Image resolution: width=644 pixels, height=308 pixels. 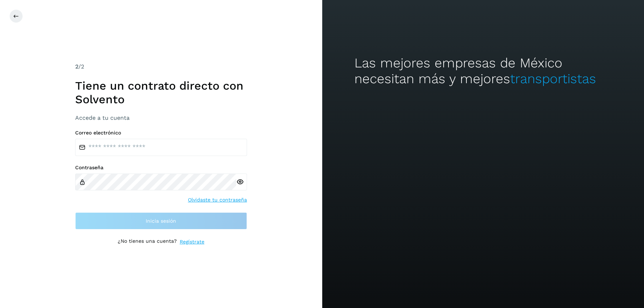 What do you see at coordinates (161, 117) in the screenshot?
I see `h3: Accede a tu cuenta` at bounding box center [161, 117].